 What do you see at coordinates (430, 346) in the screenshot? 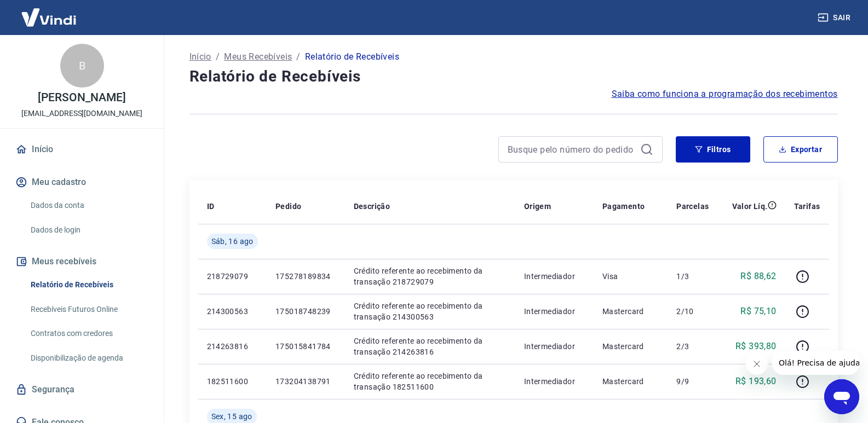
I see `p: Crédito referente ao recebimento da transação 214263816` at bounding box center [430, 346].